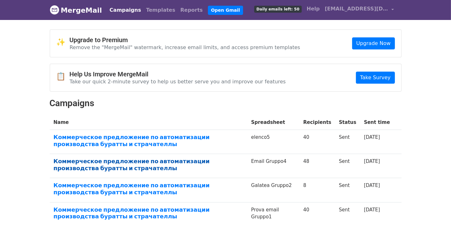 Image resolution: width=451 pixels, height=225 pixels. Describe the element at coordinates (278, 9) in the screenshot. I see `span: Daily emails left: 50` at that location.